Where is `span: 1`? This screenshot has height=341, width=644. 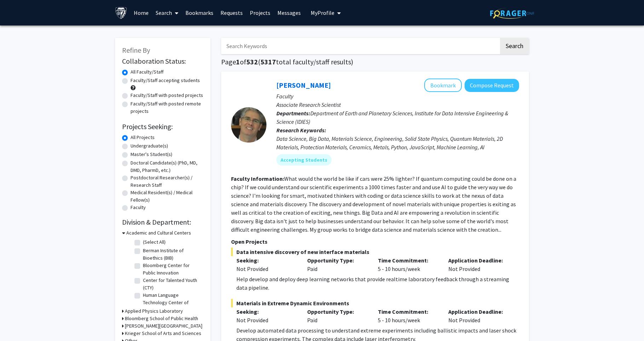
span: 1 is located at coordinates (238, 62).